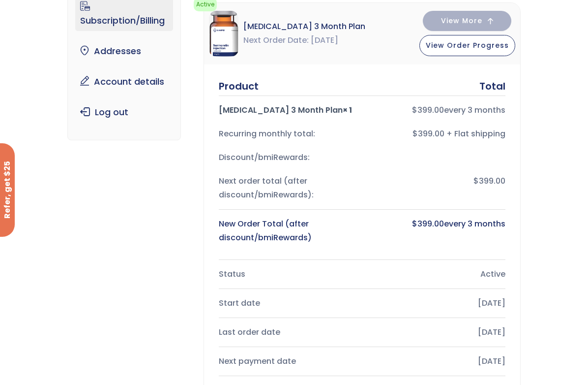  Describe the element at coordinates (437, 274) in the screenshot. I see `div: Active` at that location.